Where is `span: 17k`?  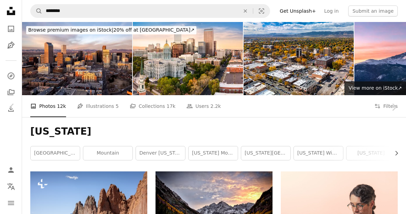 span: 17k is located at coordinates (171, 106).